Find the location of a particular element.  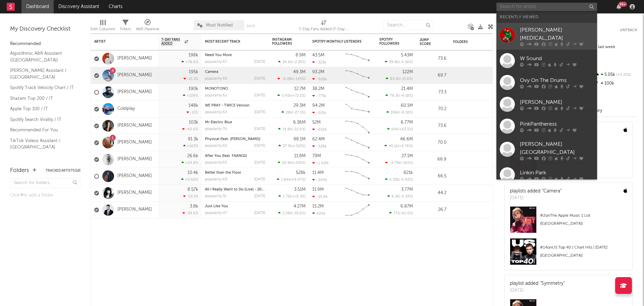

span: -4.18 % is located at coordinates (406, 96).